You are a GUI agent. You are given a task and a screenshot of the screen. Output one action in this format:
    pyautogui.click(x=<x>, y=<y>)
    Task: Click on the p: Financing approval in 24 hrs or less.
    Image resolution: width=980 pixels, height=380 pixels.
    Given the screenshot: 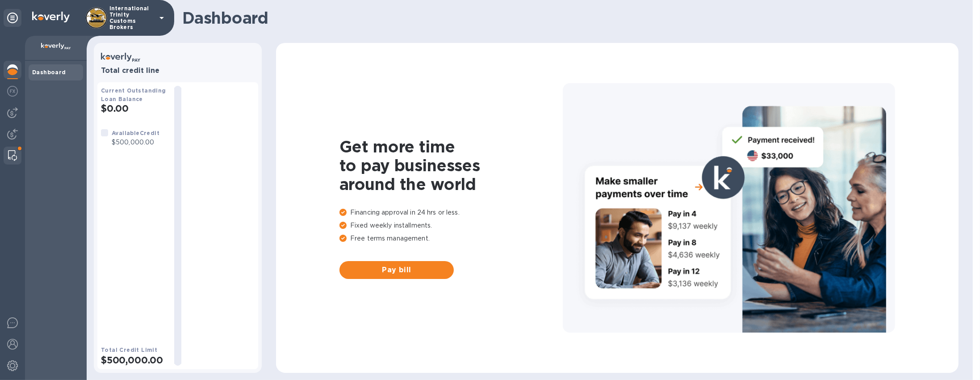 What is the action you would take?
    pyautogui.click(x=451, y=212)
    